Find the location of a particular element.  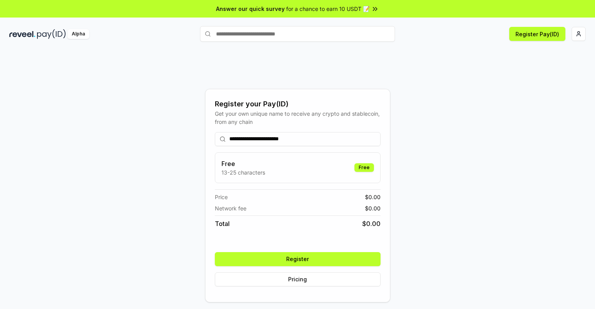

button: Register Pay(ID) is located at coordinates (537, 34).